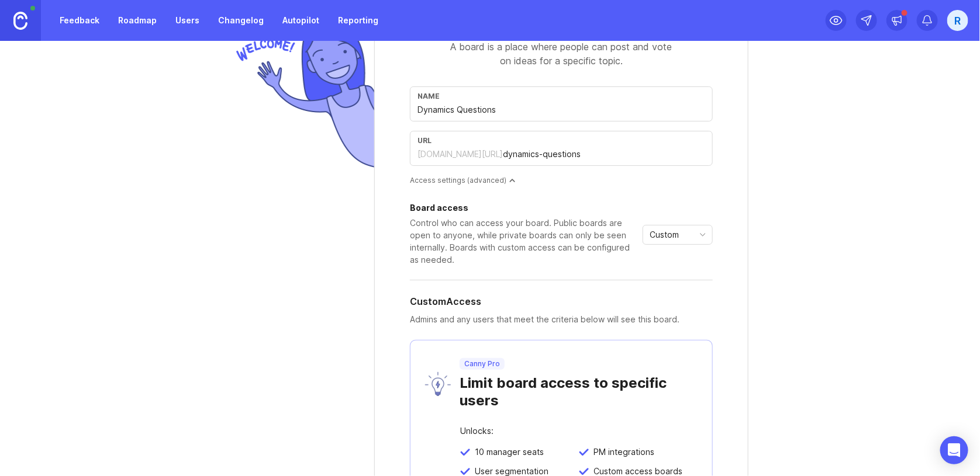  I want to click on div: Unlocks:, so click(579, 437).